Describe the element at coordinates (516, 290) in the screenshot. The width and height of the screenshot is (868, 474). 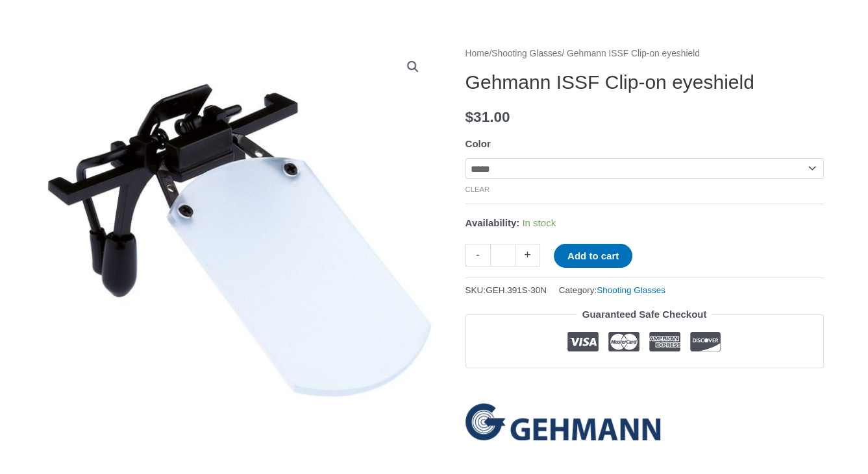
I see `span: GEH.391S-30N` at that location.